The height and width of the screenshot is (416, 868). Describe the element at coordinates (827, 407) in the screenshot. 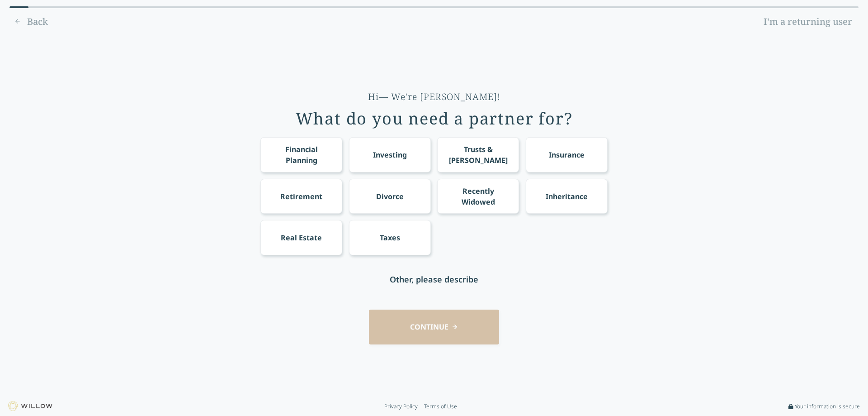

I see `span: Your information is secure` at that location.